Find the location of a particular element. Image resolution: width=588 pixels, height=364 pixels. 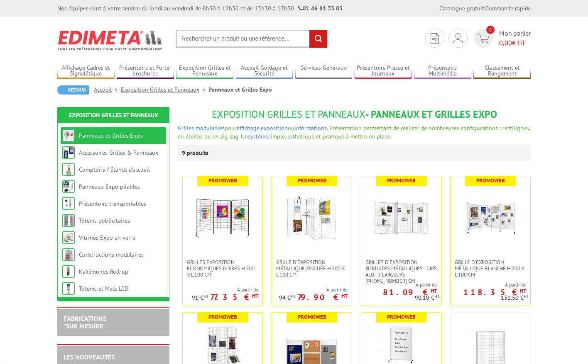

a: Présentoirs transportables is located at coordinates (113, 203).